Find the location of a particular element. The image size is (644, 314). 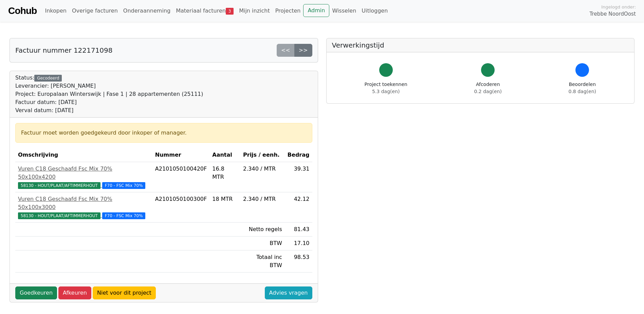

div: 16.8 MTR is located at coordinates (225, 173).